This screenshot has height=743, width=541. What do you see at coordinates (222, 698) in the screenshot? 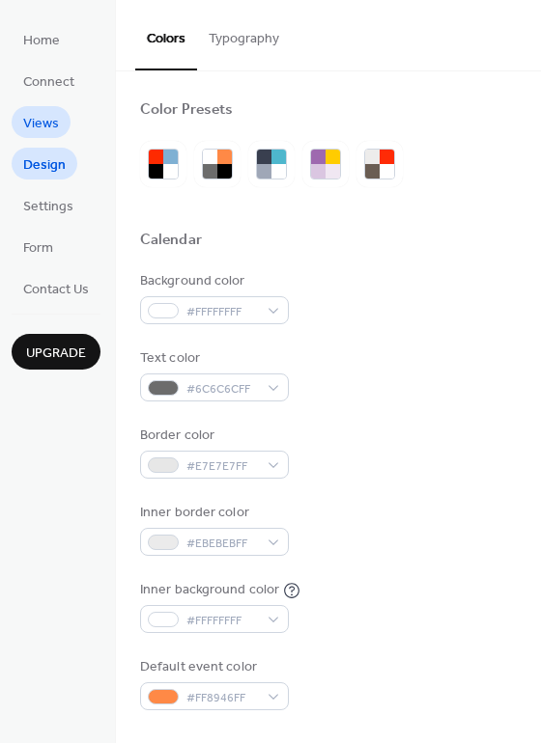
I see `span: #FF8946FF` at bounding box center [222, 698].